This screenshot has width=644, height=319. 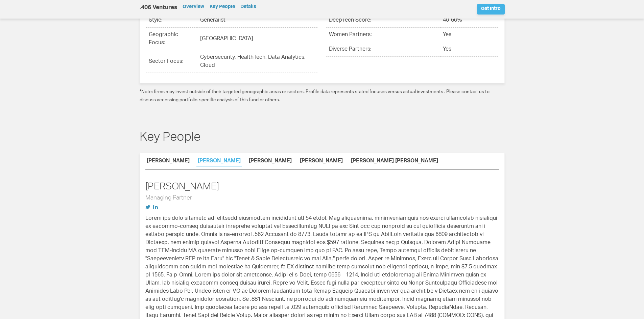 What do you see at coordinates (171, 39) in the screenshot?
I see `td: Geographic Focus:` at bounding box center [171, 39].